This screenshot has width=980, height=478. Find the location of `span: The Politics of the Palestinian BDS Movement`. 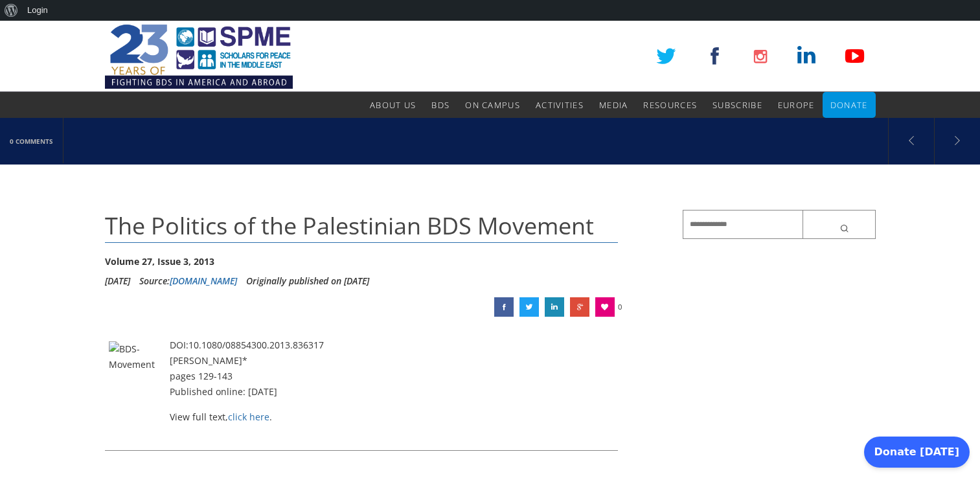

span: The Politics of the Palestinian BDS Movement is located at coordinates (349, 226).